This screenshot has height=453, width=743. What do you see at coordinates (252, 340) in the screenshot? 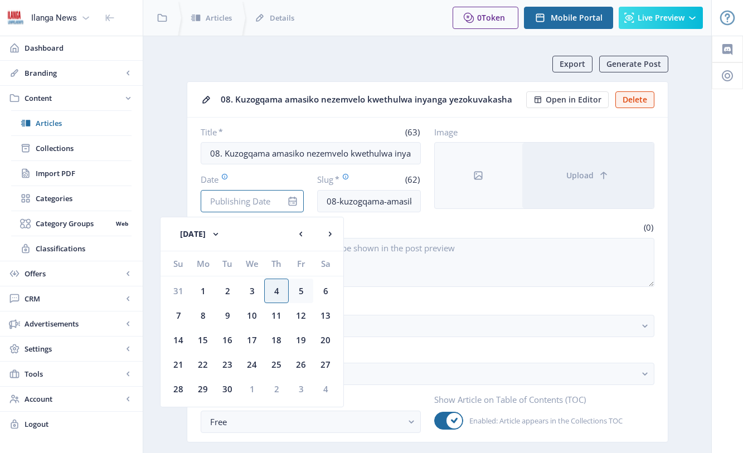
I see `div: 17` at bounding box center [252, 340].